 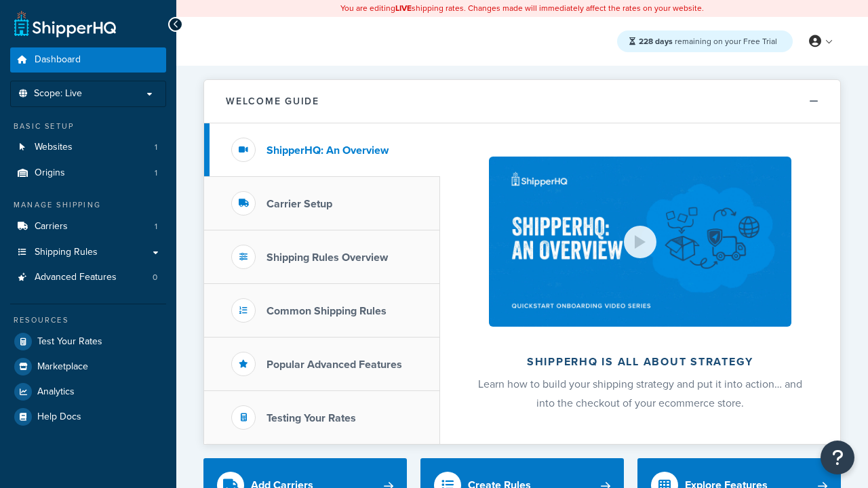 I want to click on li: Test Your Rates, so click(x=88, y=342).